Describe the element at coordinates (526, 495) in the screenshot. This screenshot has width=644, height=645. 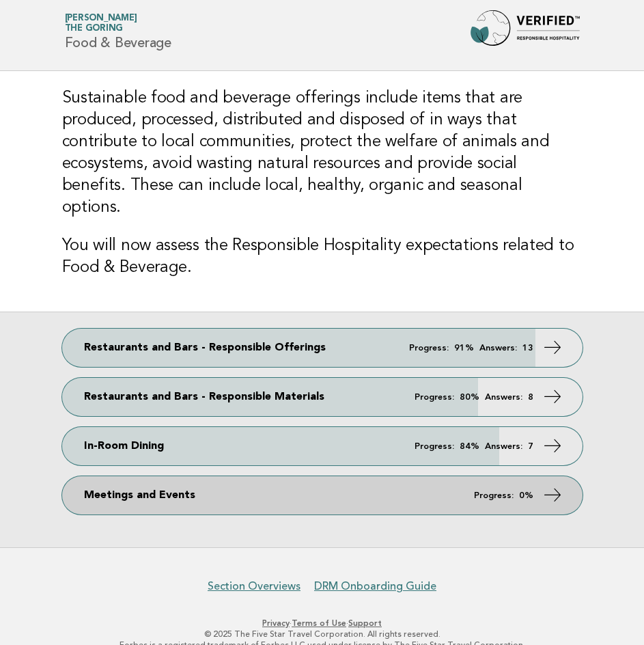
I see `strong: 0%` at that location.